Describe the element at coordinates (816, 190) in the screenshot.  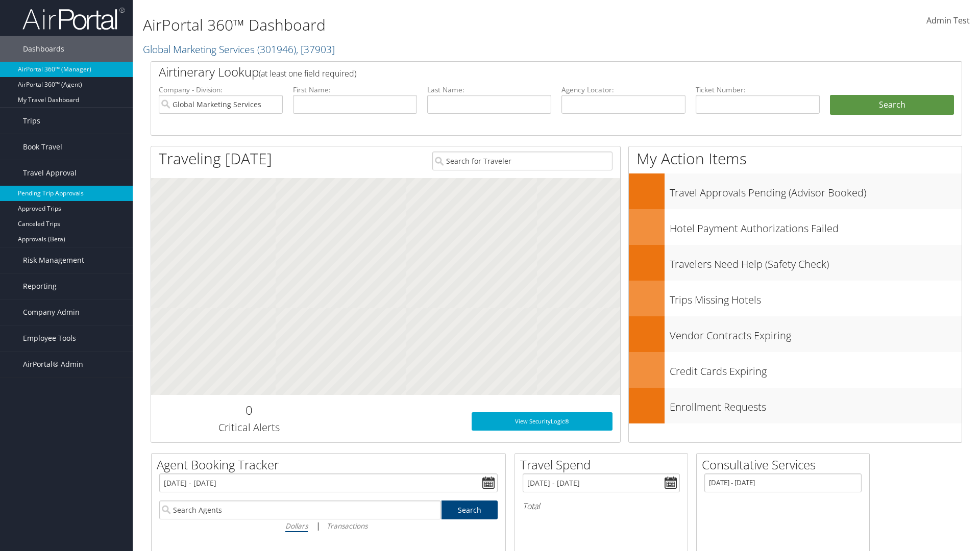
I see `h3: Travel Approvals Pending (Advisor Booked)` at that location.